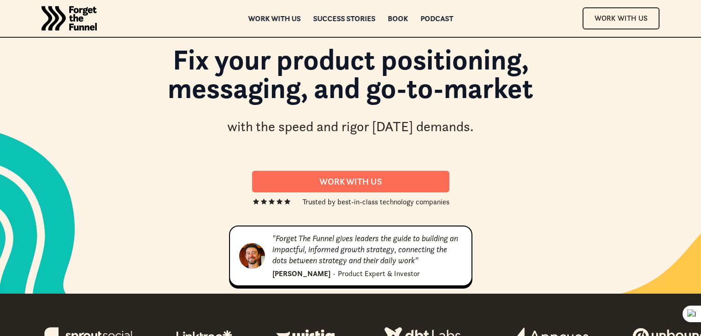 Image resolution: width=701 pixels, height=336 pixels. Describe the element at coordinates (274, 18) in the screenshot. I see `div: Work with us` at that location.